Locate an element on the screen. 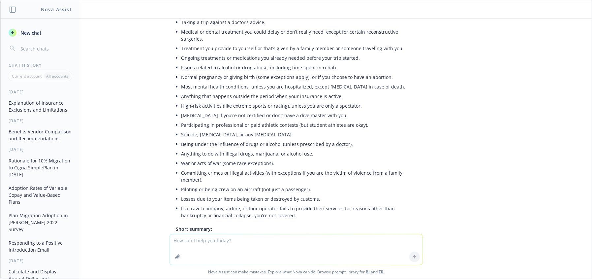  li: Anything that happens outside the period when your insurance is active. is located at coordinates (299, 96).